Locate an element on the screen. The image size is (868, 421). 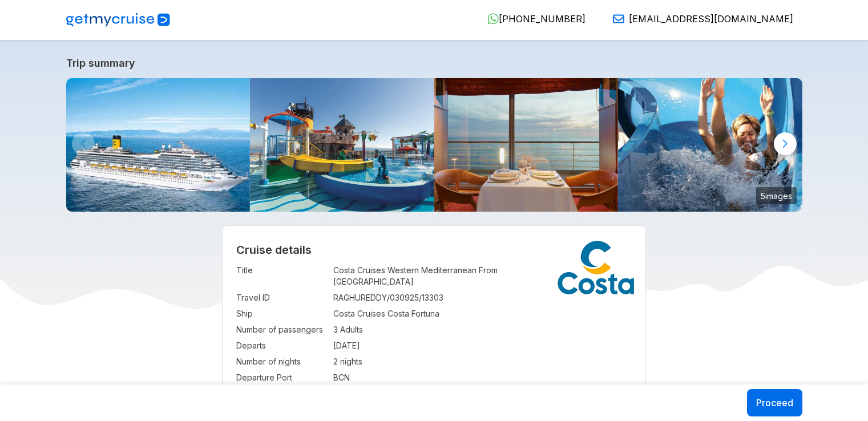
a: Trip summary is located at coordinates (434, 62).